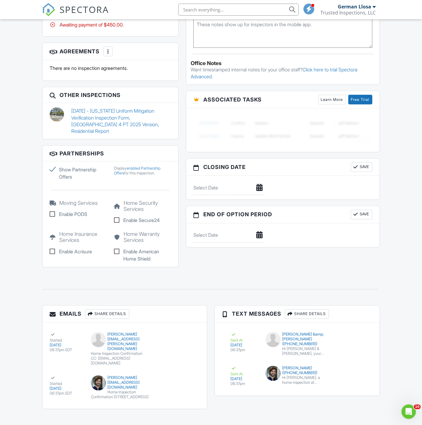 This screenshot has width=422, height=425. I want to click on p: Want timestamped internal notes for your office staff?, so click(283, 73).